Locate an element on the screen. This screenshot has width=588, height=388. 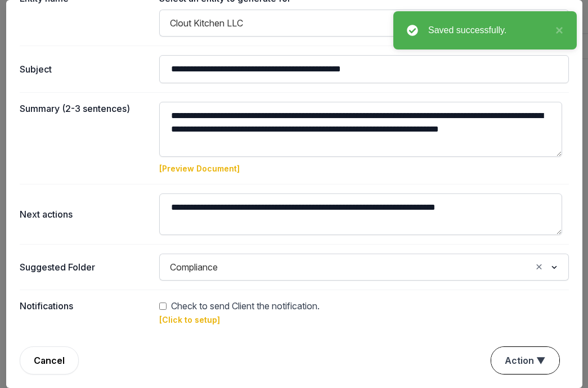
button: Clear Selected is located at coordinates (539, 267).